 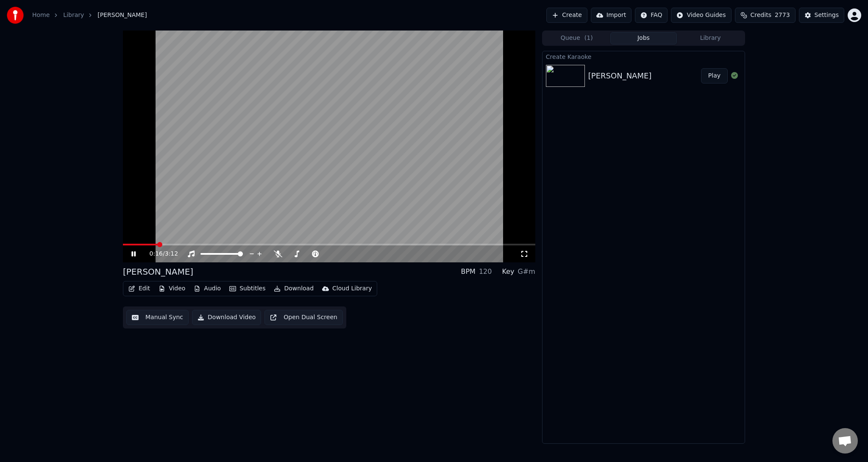 What do you see at coordinates (508, 272) in the screenshot?
I see `div: Key` at bounding box center [508, 272].